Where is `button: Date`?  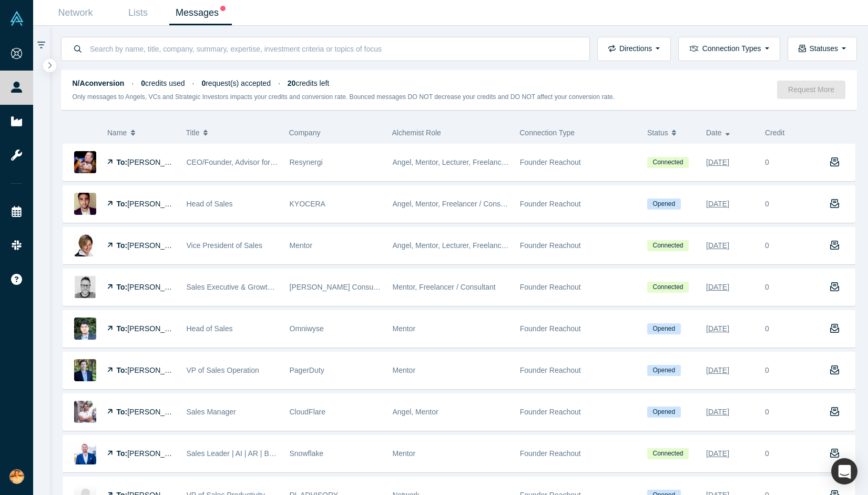 button: Date is located at coordinates (730, 132).